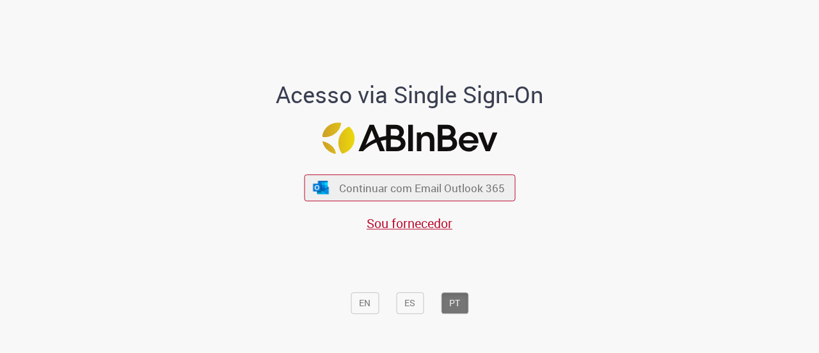 This screenshot has width=819, height=353. I want to click on img: ícone Azure/Microsoft 360, so click(321, 187).